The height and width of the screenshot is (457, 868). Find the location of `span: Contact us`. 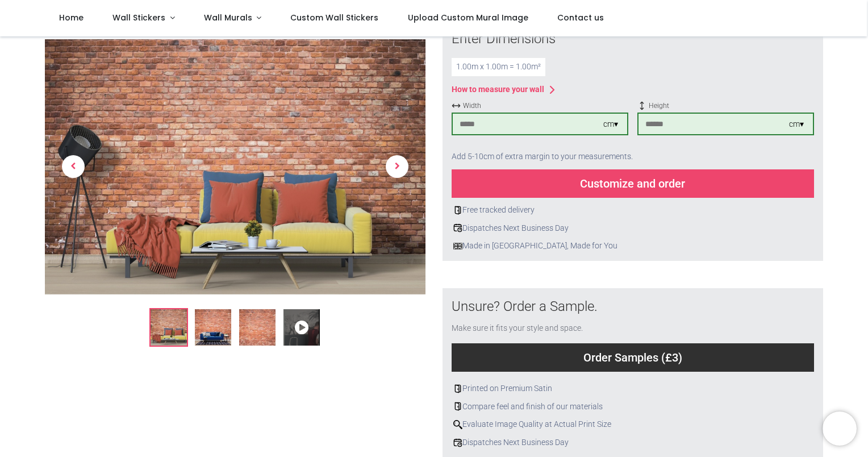

span: Contact us is located at coordinates (580, 18).